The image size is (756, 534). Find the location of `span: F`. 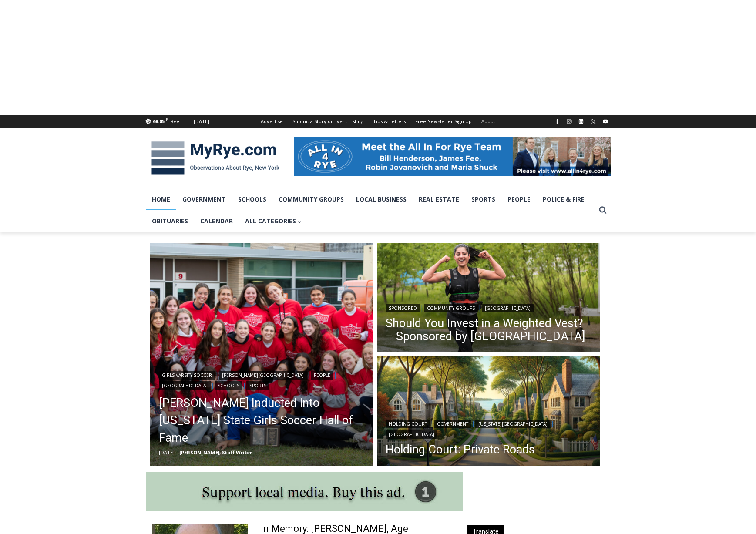

span: F is located at coordinates (167, 119).